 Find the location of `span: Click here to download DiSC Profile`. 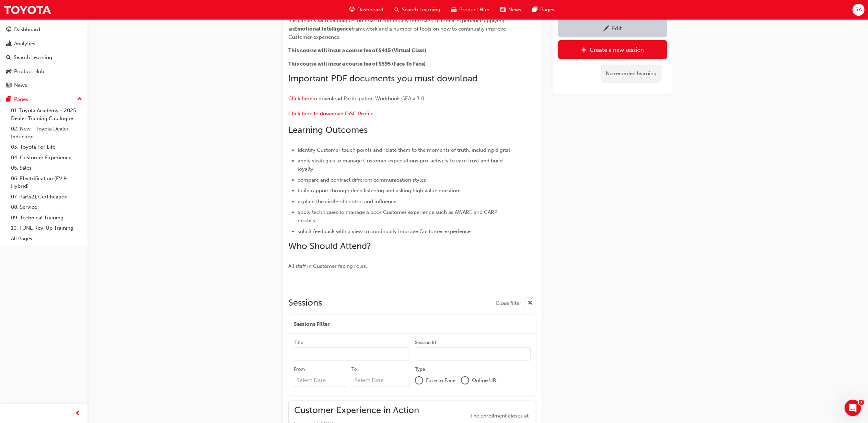

span: Click here to download DiSC Profile is located at coordinates (331, 113).